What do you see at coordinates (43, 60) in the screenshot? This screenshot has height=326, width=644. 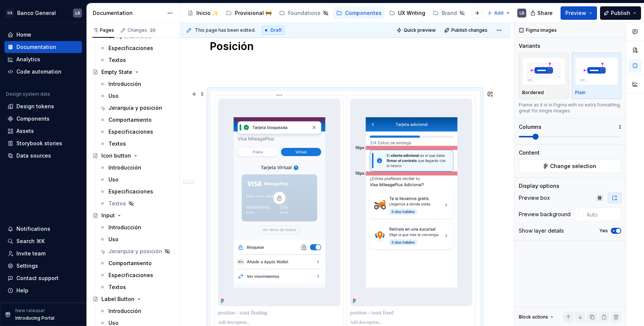 I see `a: Analytics` at bounding box center [43, 60].